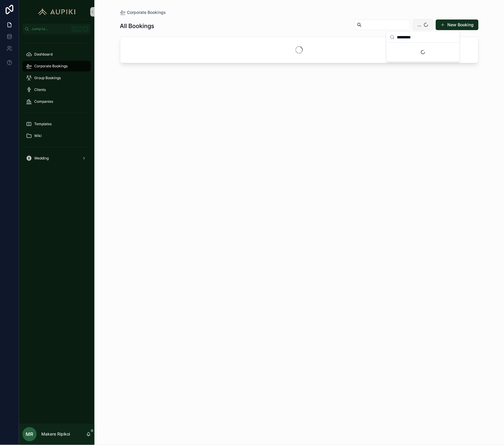  Describe the element at coordinates (57, 103) in the screenshot. I see `div: scrollable content` at that location.